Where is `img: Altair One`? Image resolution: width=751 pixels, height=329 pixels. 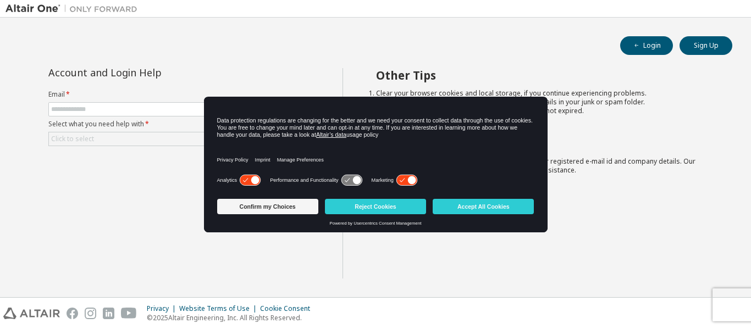 img: Altair One is located at coordinates (74, 9).